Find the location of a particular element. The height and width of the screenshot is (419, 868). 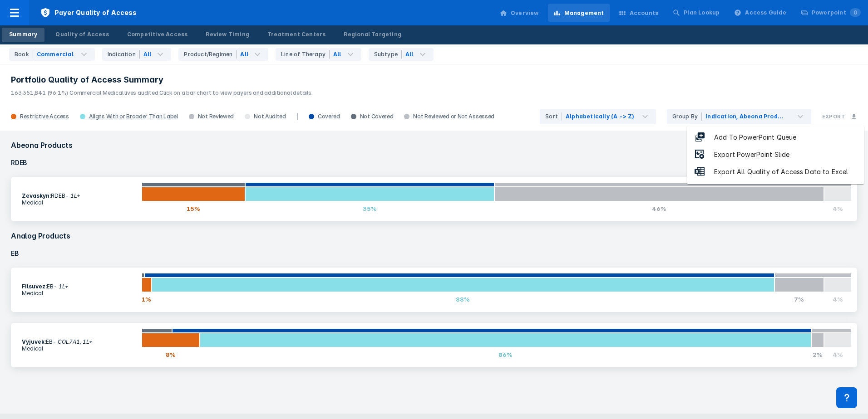

h3: Export is located at coordinates (833, 116).